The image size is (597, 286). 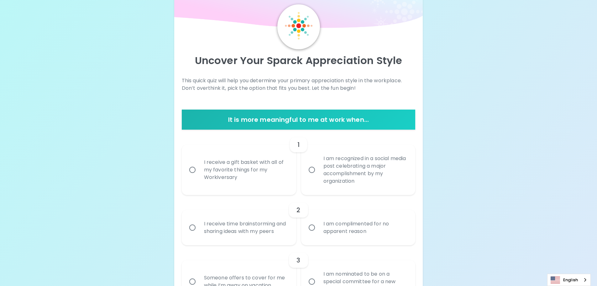 I want to click on div: I am complimented for no apparent reason, so click(x=365, y=227).